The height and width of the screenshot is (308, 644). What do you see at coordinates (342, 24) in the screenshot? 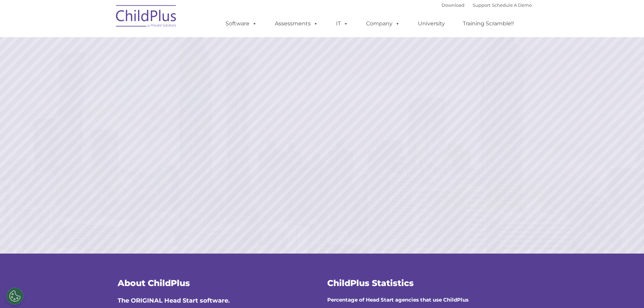
I see `a: IT` at bounding box center [342, 24].